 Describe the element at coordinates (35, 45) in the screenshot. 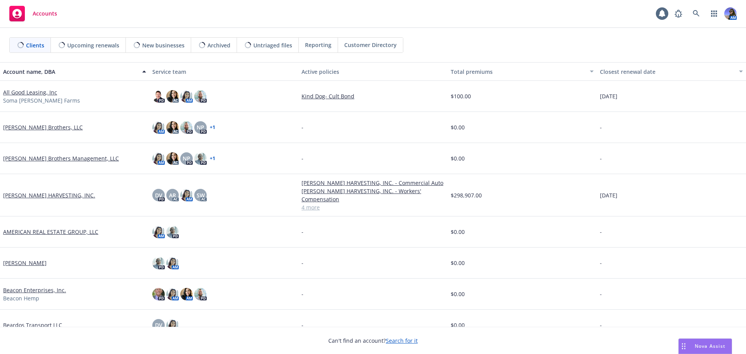

I see `span: Clients` at that location.